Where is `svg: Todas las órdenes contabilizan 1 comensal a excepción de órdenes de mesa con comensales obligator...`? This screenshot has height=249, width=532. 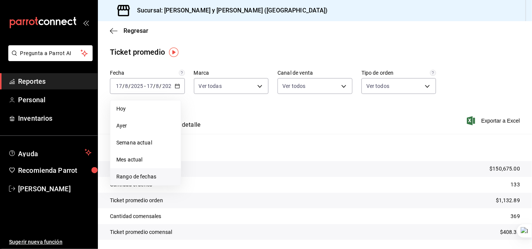
svg: Todas las órdenes contabilizan 1 comensal a excepción de órdenes de mesa con comensales obligator... is located at coordinates (433, 73).